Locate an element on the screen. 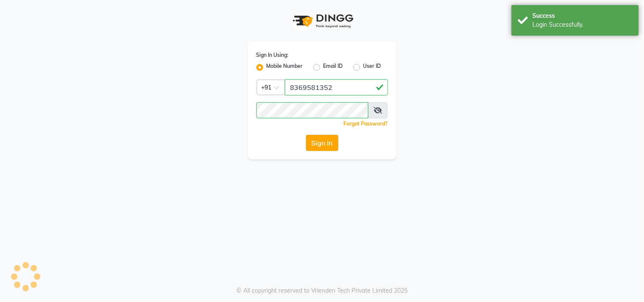 The height and width of the screenshot is (302, 644). div: Success is located at coordinates (582, 16).